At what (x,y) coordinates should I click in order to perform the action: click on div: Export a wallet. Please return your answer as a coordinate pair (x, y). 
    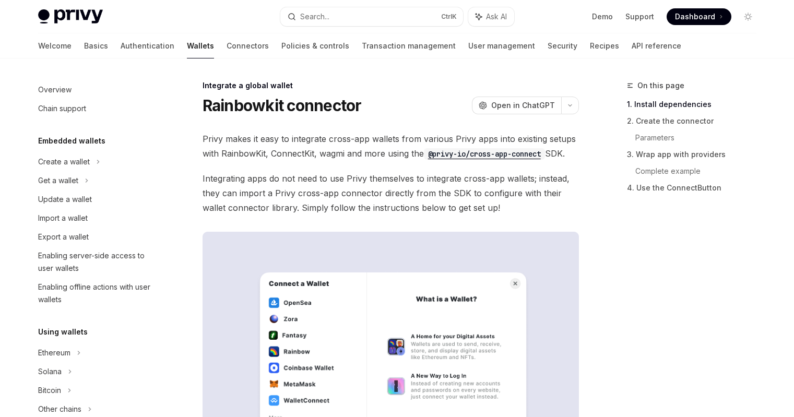
    Looking at the image, I should click on (63, 237).